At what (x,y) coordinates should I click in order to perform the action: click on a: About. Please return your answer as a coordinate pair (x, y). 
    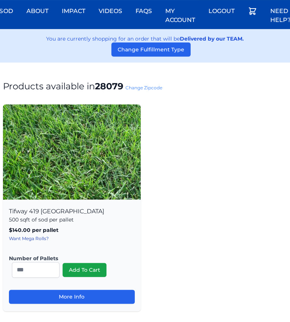
    Looking at the image, I should click on (37, 11).